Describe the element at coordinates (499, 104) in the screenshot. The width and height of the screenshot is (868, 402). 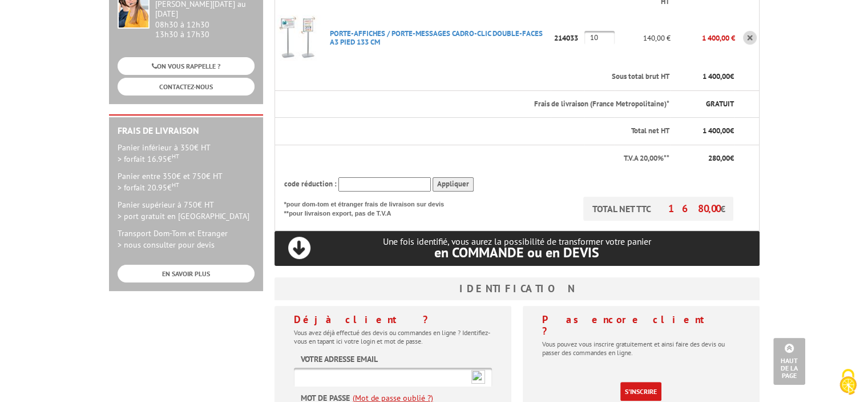
I see `p: Frais de livraison (France Metropolitaine)*` at that location.